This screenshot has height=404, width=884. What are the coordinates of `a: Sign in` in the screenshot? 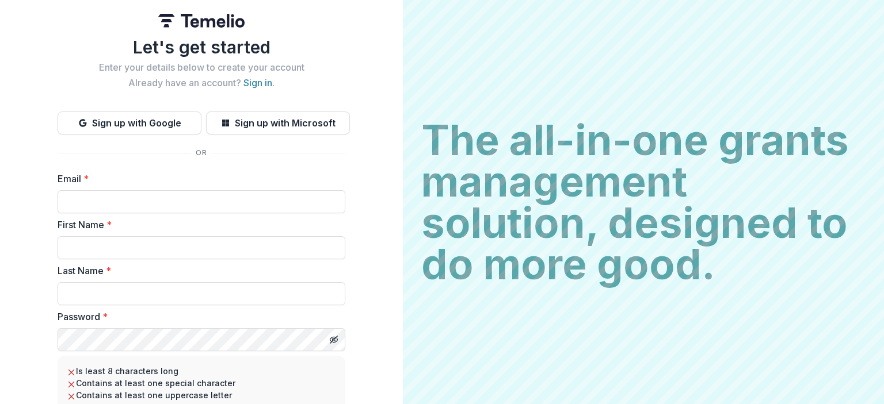 It's located at (258, 83).